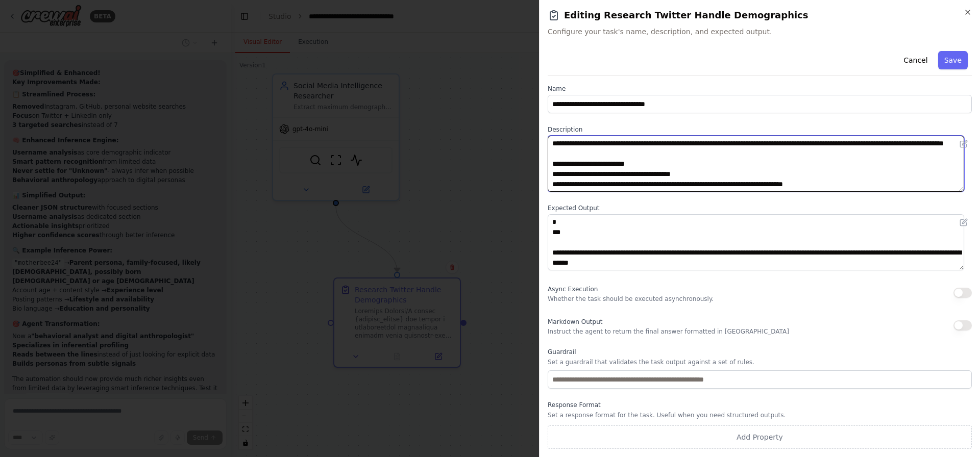  I want to click on p: Set a guardrail that validates the task output against a set of rules., so click(759, 362).